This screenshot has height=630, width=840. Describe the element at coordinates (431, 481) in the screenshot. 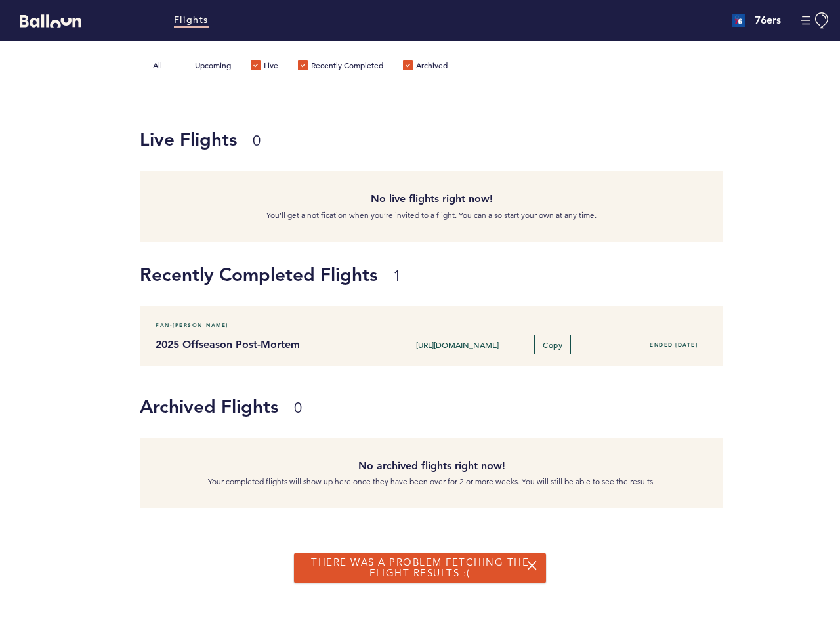

I see `p: Your completed flights will show up here once they have been over for 2 or more weeks. You will s...` at that location.